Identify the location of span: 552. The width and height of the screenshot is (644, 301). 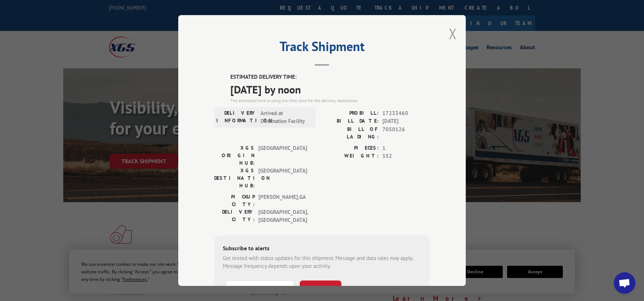
(406, 156).